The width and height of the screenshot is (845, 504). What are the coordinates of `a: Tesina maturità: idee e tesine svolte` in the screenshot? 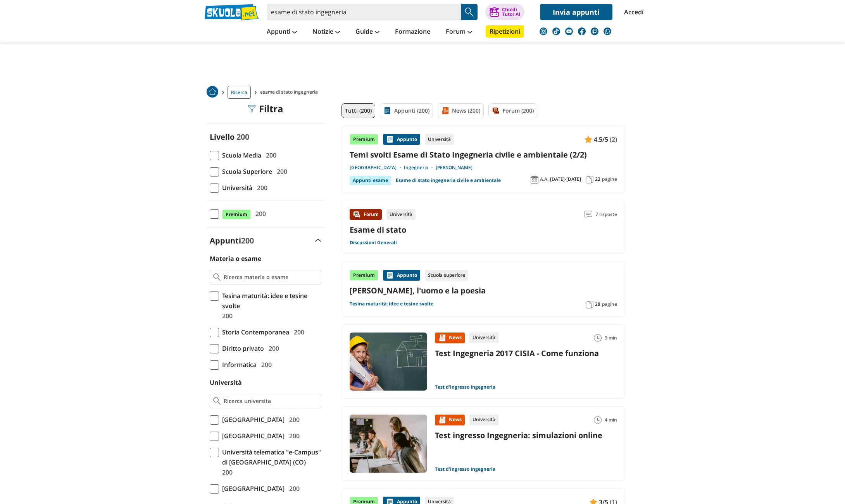 It's located at (392, 304).